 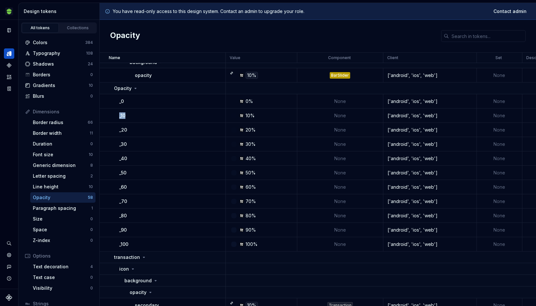 I want to click on a: Text decoration4, so click(x=63, y=267).